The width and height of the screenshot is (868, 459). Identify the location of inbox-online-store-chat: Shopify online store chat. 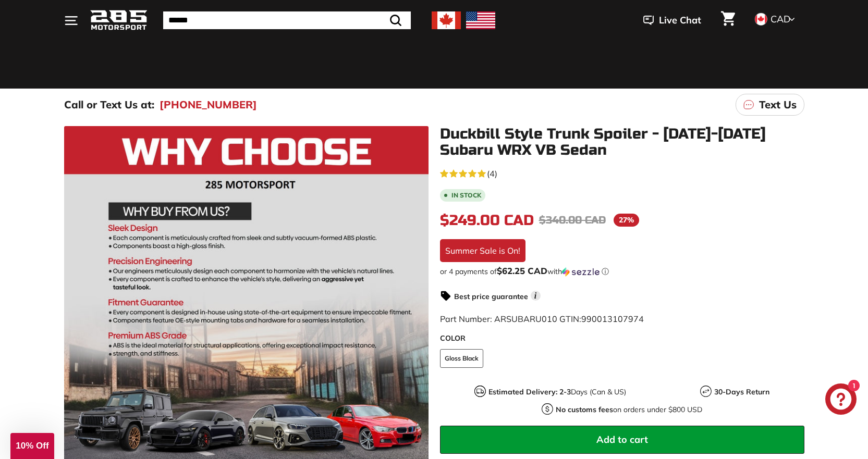
(841, 400).